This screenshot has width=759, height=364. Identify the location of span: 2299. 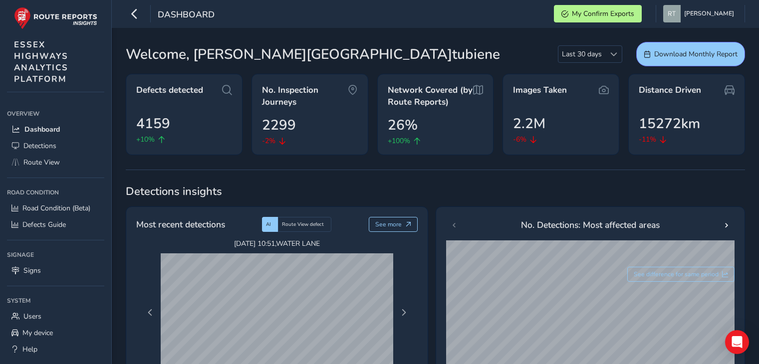
(279, 125).